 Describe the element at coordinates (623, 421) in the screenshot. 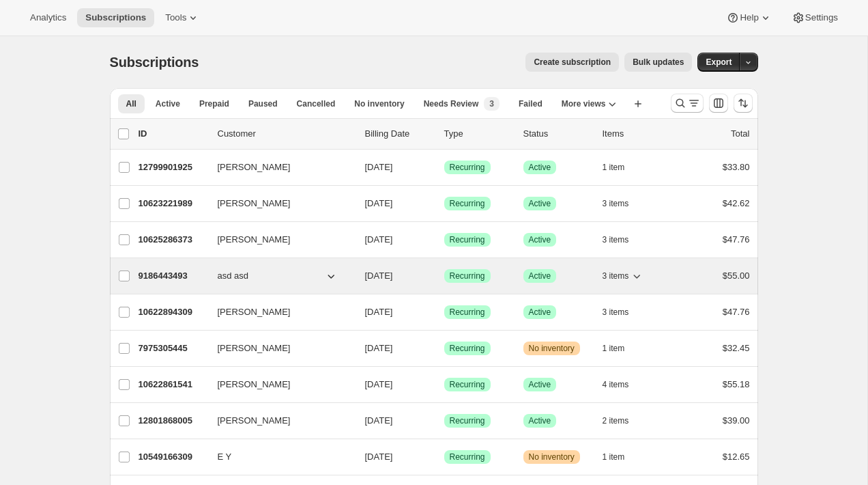

I see `button: 2 items` at that location.